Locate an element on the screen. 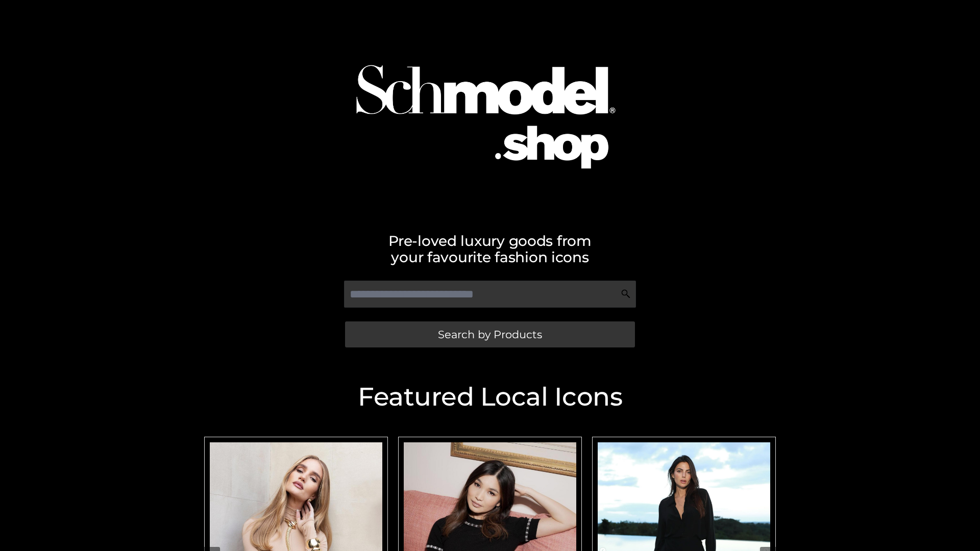 The height and width of the screenshot is (551, 980). img: Search Icon is located at coordinates (626, 294).